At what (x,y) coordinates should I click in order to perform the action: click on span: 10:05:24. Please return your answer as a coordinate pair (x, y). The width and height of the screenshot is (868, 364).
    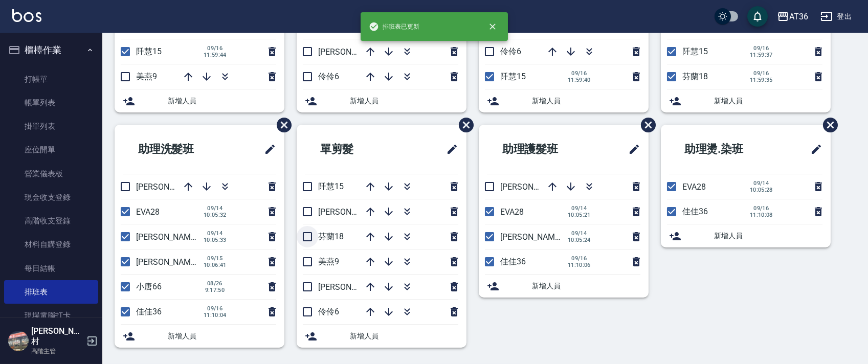
    Looking at the image, I should click on (579, 240).